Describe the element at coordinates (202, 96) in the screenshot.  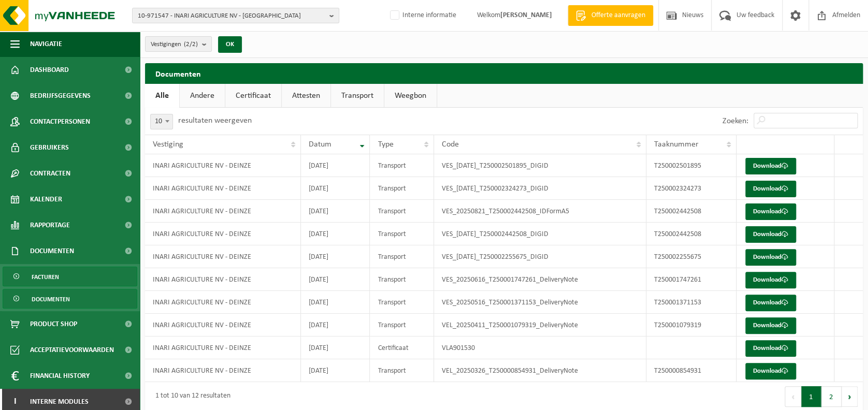
I see `a: Andere` at that location.